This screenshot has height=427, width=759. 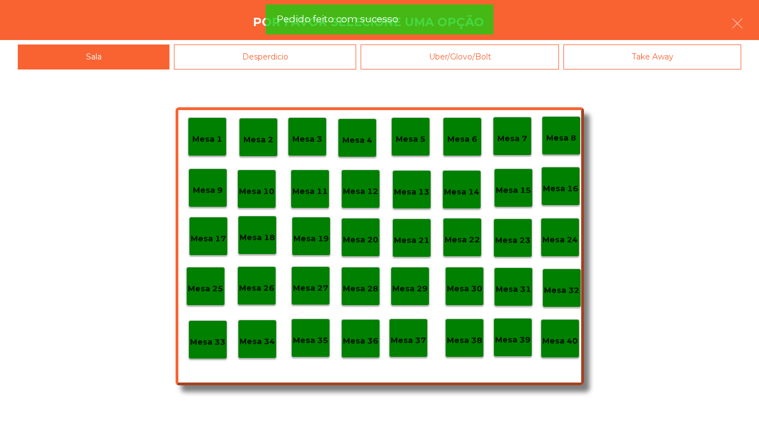 I want to click on p: Mesa 6, so click(x=462, y=139).